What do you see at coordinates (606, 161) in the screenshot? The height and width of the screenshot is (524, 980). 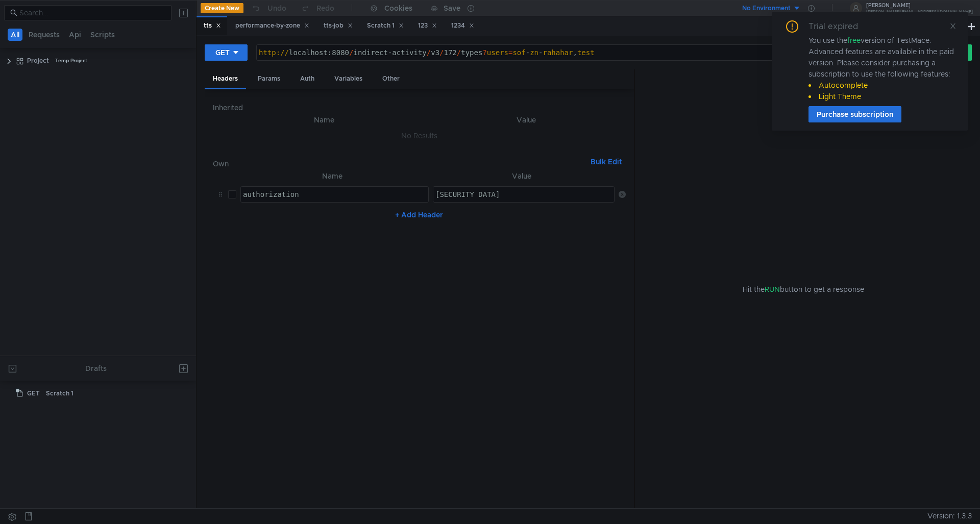 I see `button: Bulk Edit` at bounding box center [606, 161].